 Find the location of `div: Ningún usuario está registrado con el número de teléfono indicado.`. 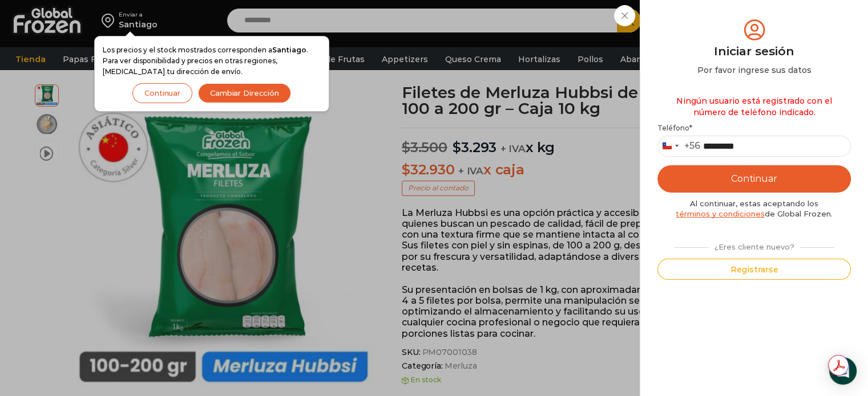

div: Ningún usuario está registrado con el número de teléfono indicado. is located at coordinates (754, 107).